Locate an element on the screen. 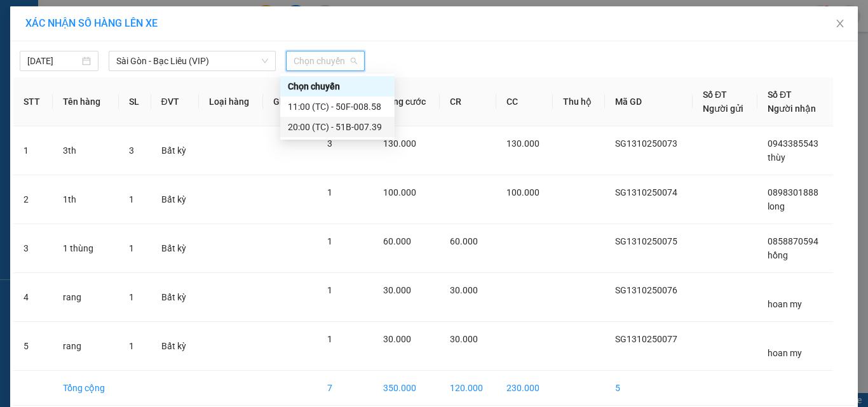 This screenshot has height=407, width=868. span: XÁC NHẬN SỐ HÀNG LÊN XE is located at coordinates (91, 23).